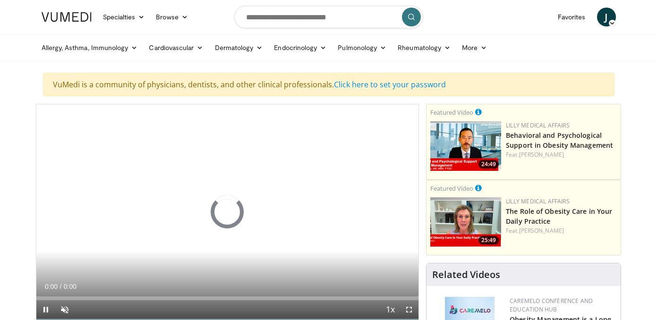  What do you see at coordinates (424, 48) in the screenshot?
I see `a: Rheumatology` at bounding box center [424, 48].